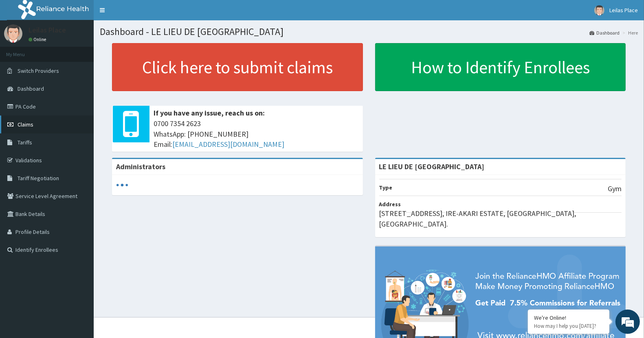 Image resolution: width=644 pixels, height=338 pixels. I want to click on p: How may I help you today?, so click(568, 326).